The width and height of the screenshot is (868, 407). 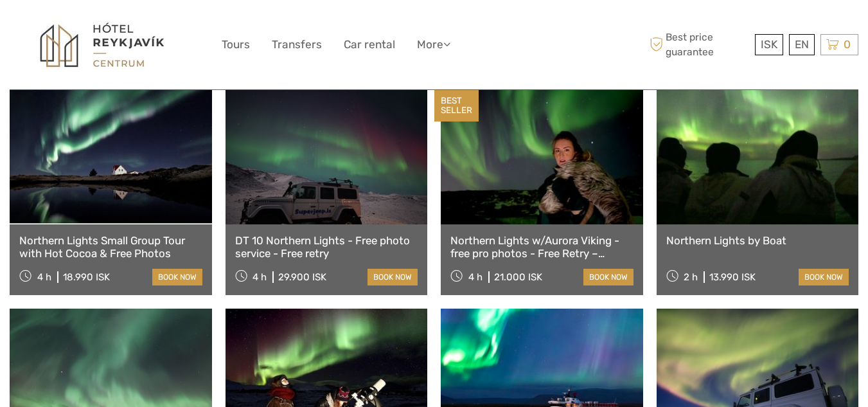 What do you see at coordinates (110, 247) in the screenshot?
I see `a: Northern Lights Small Group Tour with Hot Cocoa & Free Photos` at bounding box center [110, 247].